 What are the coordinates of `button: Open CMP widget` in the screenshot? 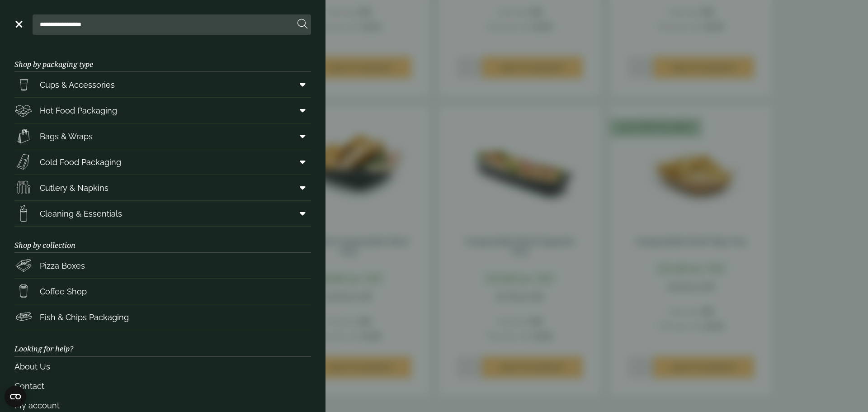 It's located at (15, 397).